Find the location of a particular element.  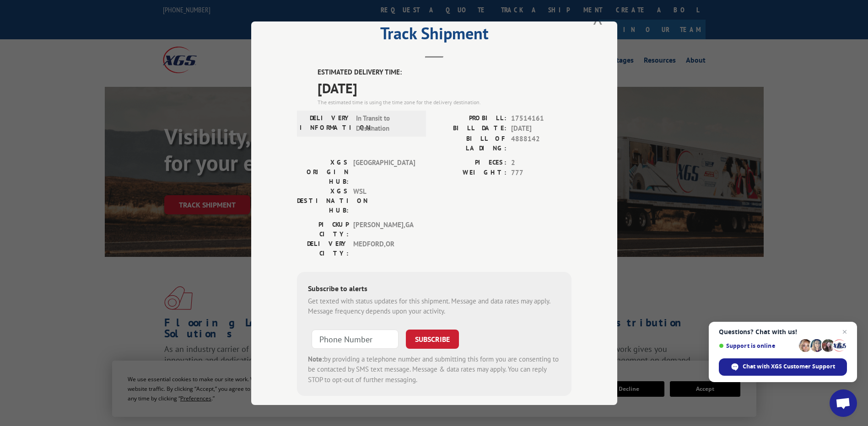

button: Close modal is located at coordinates (598, 17).